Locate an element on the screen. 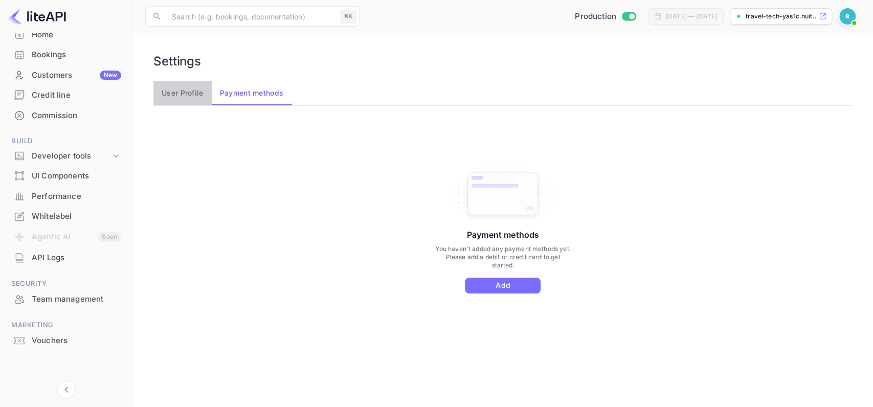 Image resolution: width=873 pixels, height=407 pixels. span: Security is located at coordinates (66, 284).